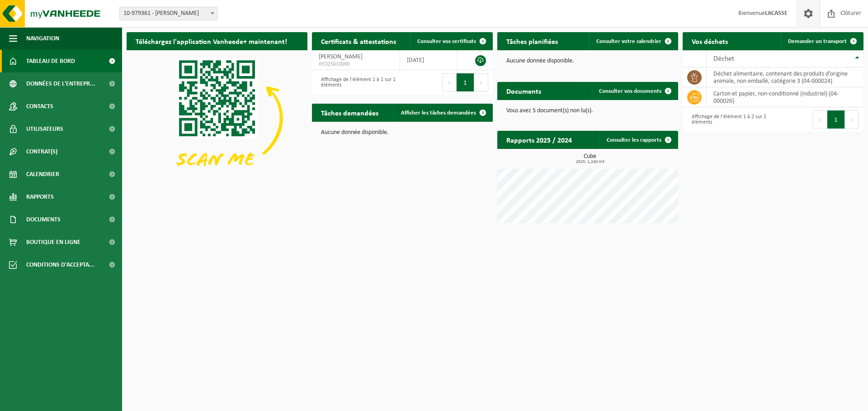 This screenshot has height=411, width=868. I want to click on span: RED25010090, so click(356, 64).